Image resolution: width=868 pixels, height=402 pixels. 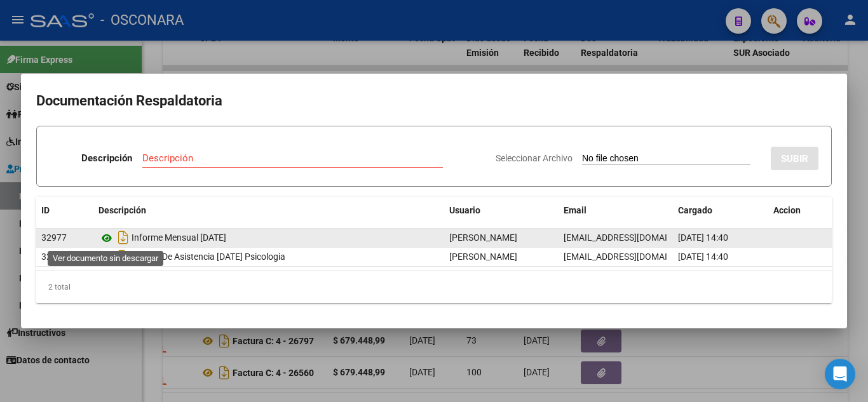 I want to click on span: Seleccionar Archivo, so click(x=534, y=158).